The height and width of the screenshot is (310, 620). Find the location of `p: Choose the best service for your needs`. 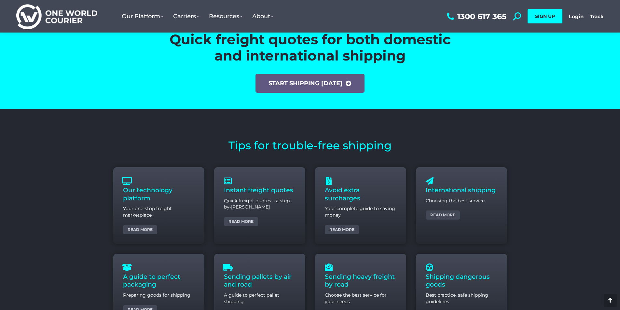

p: Choose the best service for your needs is located at coordinates (361, 299).